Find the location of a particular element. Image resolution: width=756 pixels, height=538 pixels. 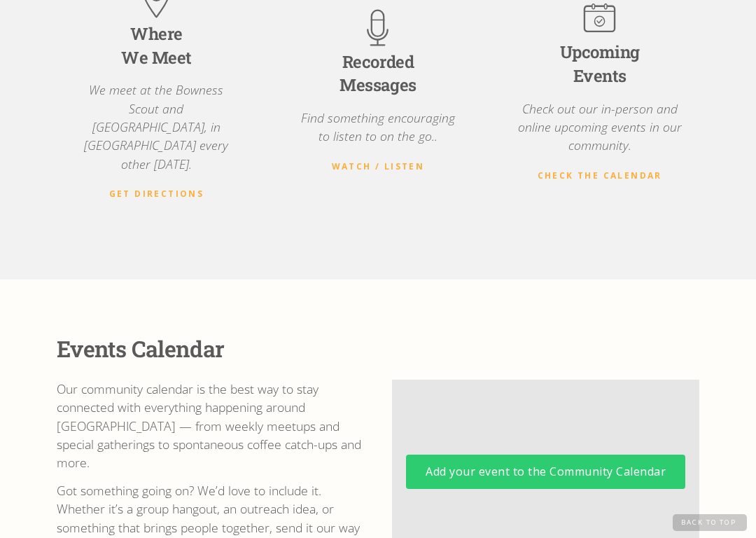

strong: Get Directions is located at coordinates (157, 193).